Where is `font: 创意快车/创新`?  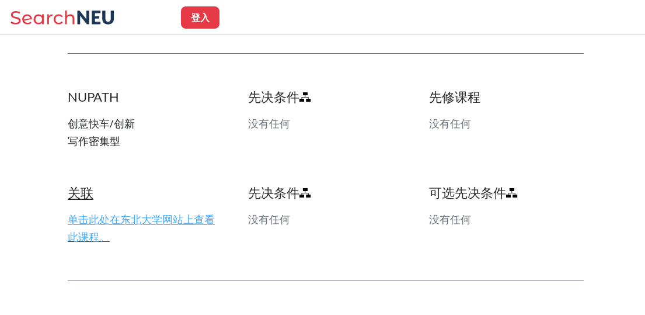
font: 创意快车/创新 is located at coordinates (101, 123).